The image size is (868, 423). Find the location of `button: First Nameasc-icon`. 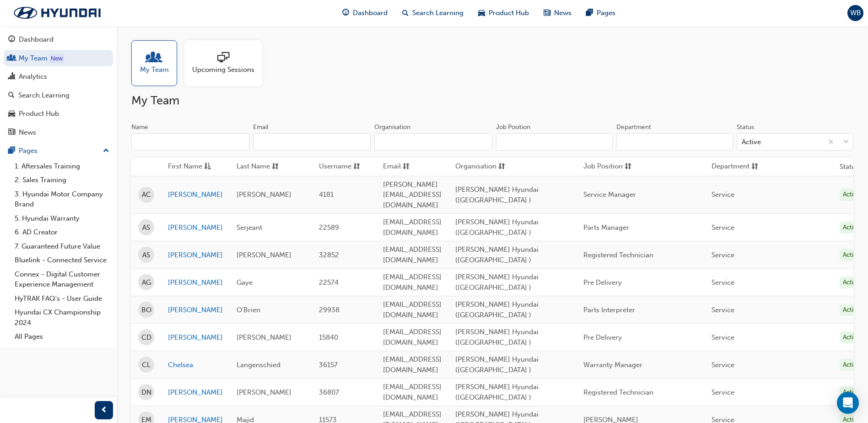

button: First Nameasc-icon is located at coordinates (193, 167).